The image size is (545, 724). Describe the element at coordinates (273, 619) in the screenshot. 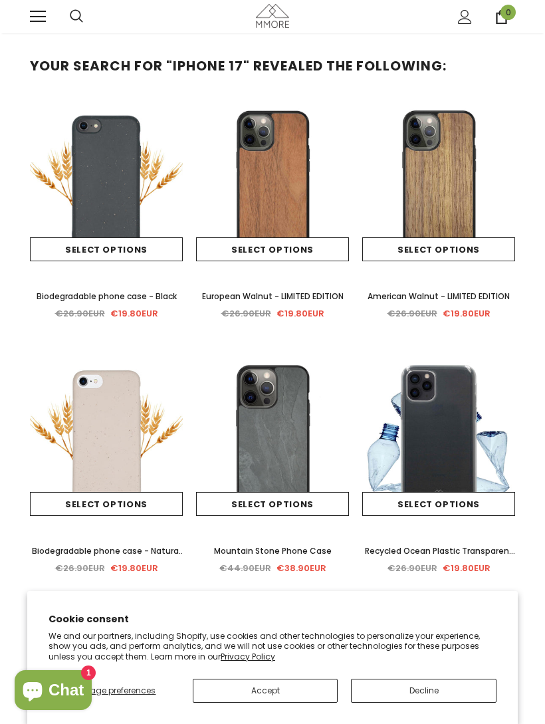

I see `h2: Cookie consent` at that location.